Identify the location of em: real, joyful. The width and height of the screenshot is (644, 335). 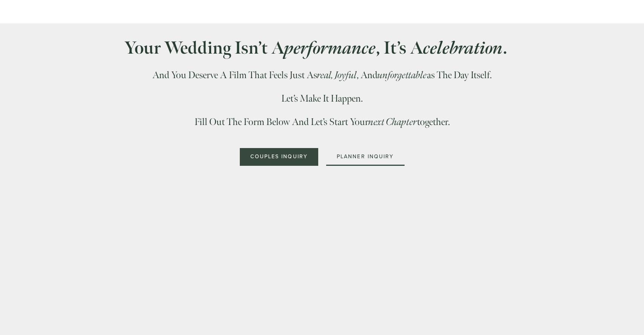
(337, 75).